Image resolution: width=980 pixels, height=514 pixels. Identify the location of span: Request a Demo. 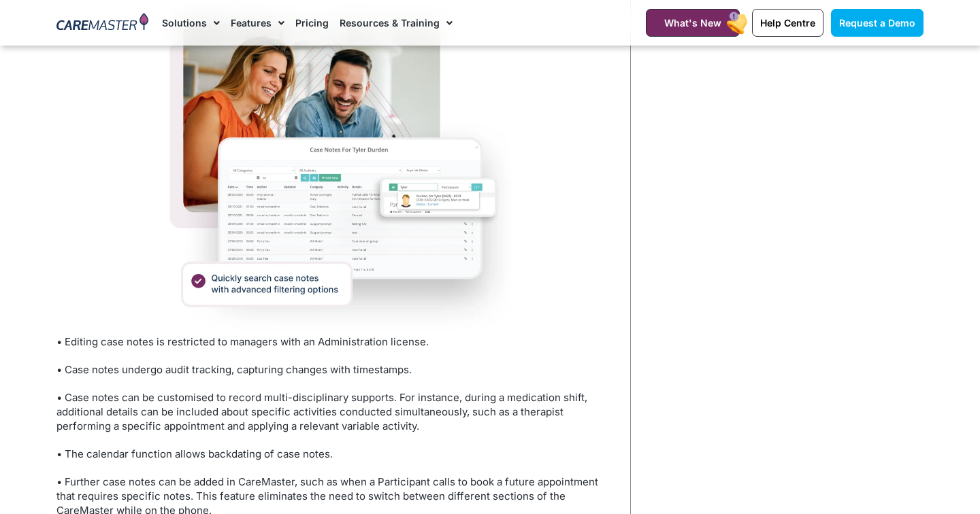
(878, 22).